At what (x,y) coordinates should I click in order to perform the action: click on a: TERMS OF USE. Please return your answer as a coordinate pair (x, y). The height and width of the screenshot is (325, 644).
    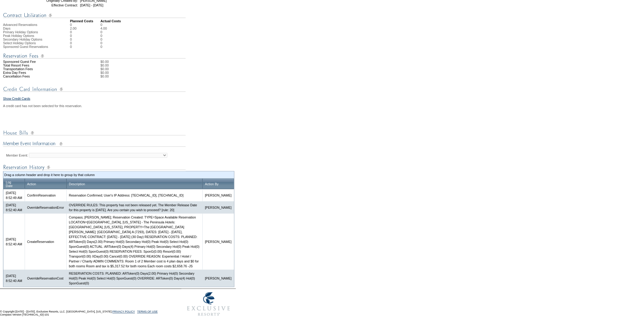
    Looking at the image, I should click on (147, 312).